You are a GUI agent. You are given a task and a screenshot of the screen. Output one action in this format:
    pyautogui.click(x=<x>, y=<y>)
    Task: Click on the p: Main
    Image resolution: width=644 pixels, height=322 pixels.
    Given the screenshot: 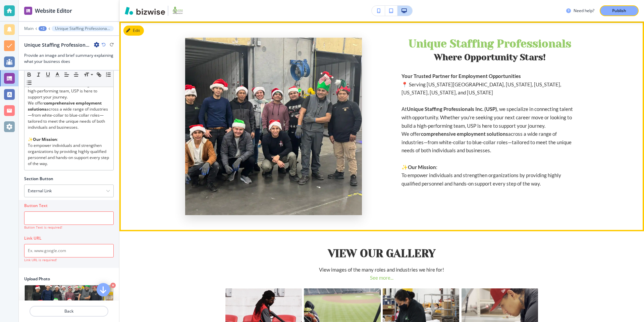 What is the action you would take?
    pyautogui.click(x=29, y=28)
    